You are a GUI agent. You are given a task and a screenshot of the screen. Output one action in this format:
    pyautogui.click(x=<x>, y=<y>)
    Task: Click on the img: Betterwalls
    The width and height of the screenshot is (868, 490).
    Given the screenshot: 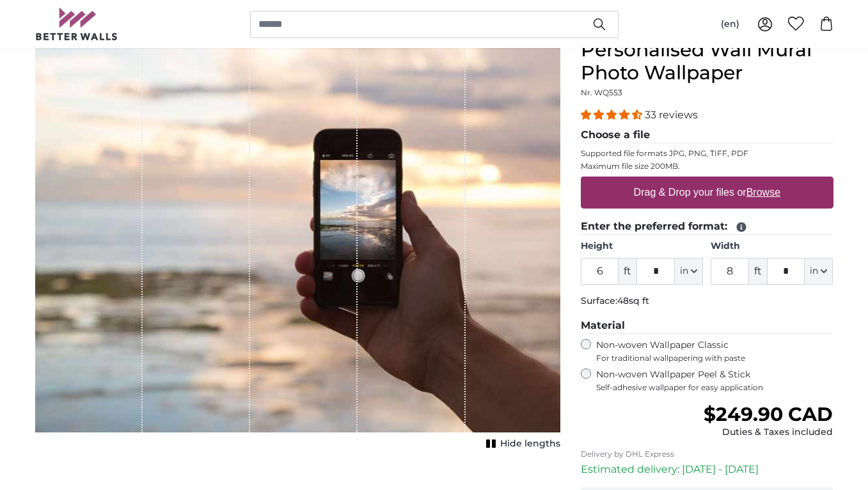 What is the action you would take?
    pyautogui.click(x=77, y=23)
    